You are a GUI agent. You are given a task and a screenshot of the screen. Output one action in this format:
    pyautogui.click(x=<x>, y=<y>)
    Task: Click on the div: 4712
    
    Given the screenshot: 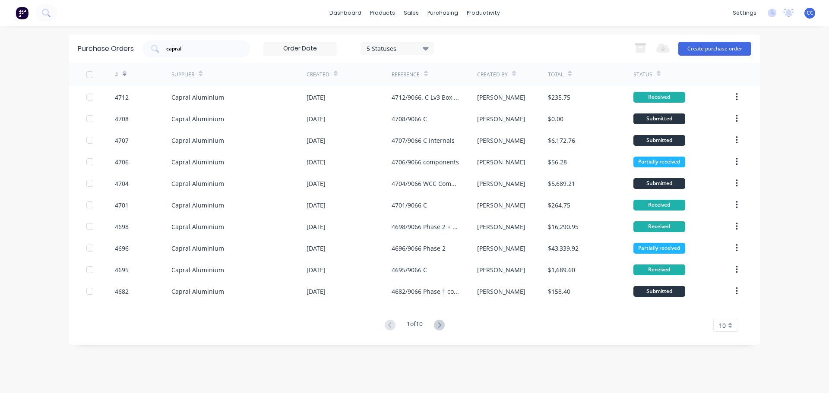 What is the action you would take?
    pyautogui.click(x=122, y=97)
    